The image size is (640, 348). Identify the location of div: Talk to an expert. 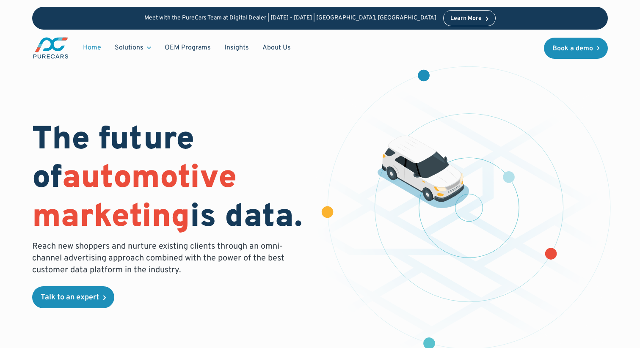
(70, 298).